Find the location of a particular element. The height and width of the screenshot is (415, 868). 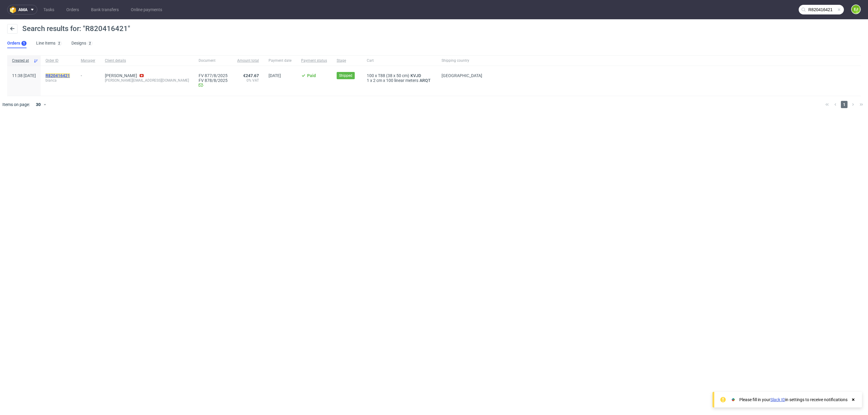

a: Orders1 is located at coordinates (17, 43).